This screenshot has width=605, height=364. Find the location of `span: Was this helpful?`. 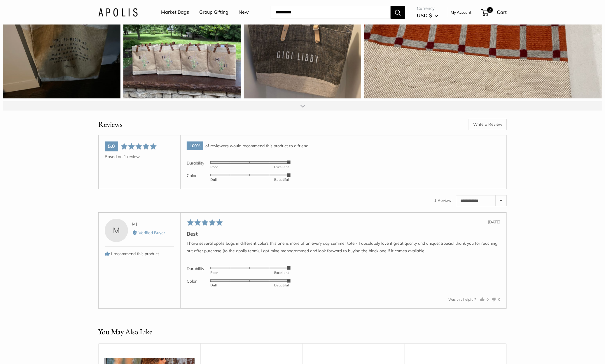

span: Was this helpful? is located at coordinates (462, 299).